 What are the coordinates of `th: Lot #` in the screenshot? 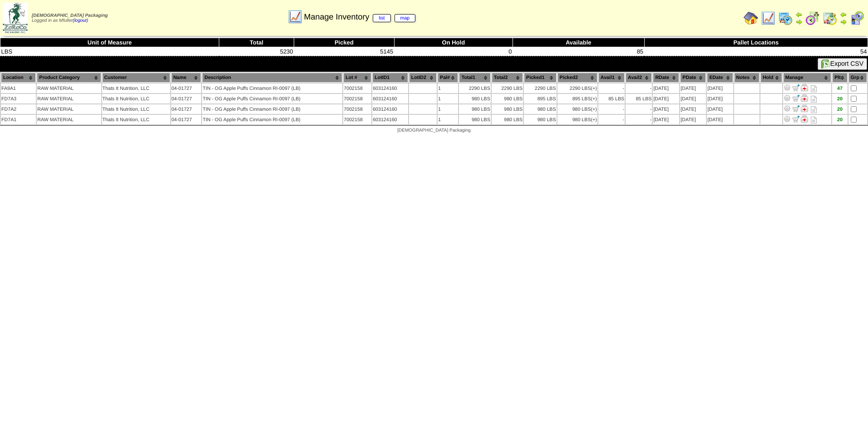 It's located at (357, 78).